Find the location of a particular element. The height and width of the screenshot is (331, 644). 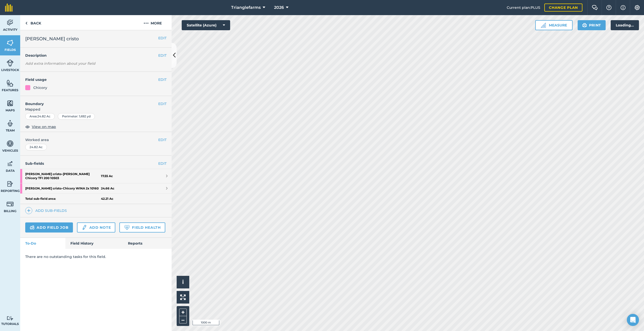

img: A question mark icon is located at coordinates (609, 8).